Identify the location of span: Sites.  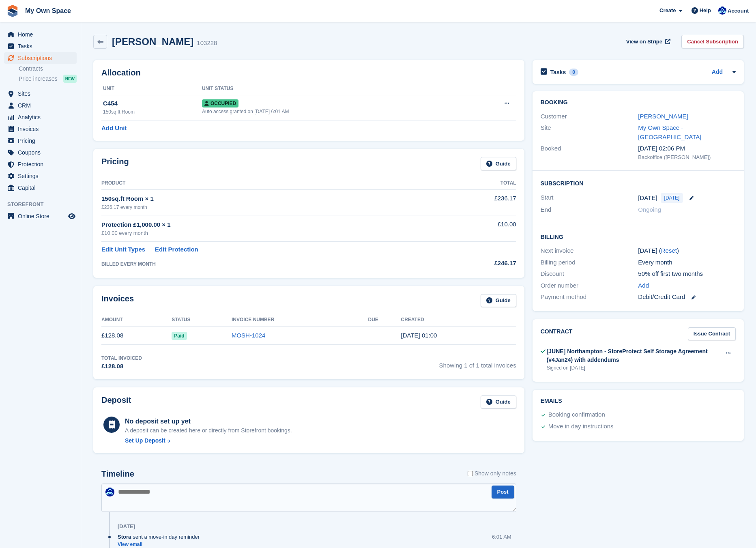
(42, 94).